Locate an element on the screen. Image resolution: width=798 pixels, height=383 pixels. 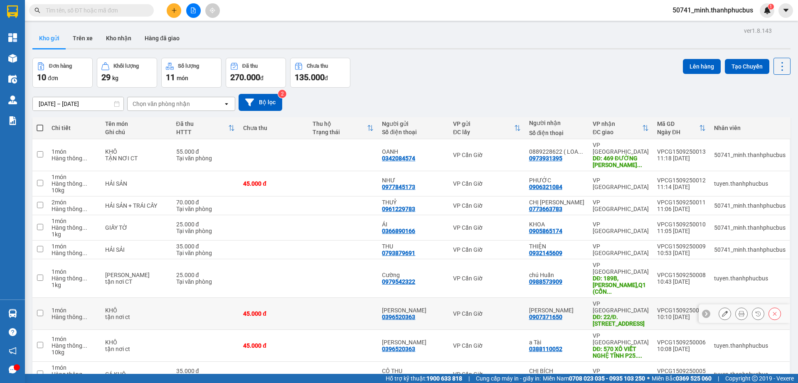
div: 0905865174 is located at coordinates (545, 231).